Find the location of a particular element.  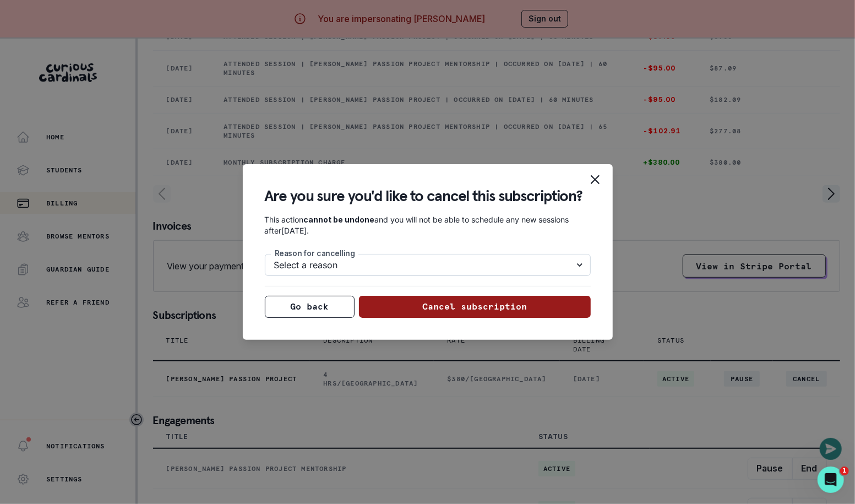

button: Go back is located at coordinates (310, 307).